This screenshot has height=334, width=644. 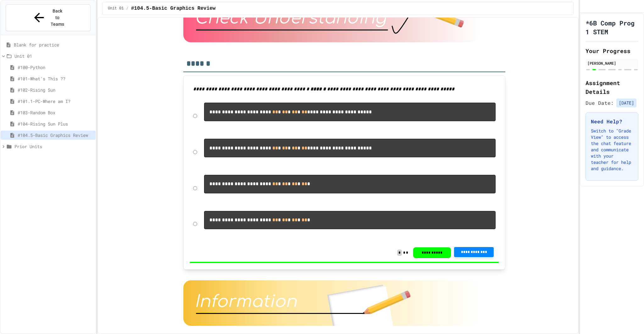 I want to click on h3: Need Help?, so click(x=612, y=121).